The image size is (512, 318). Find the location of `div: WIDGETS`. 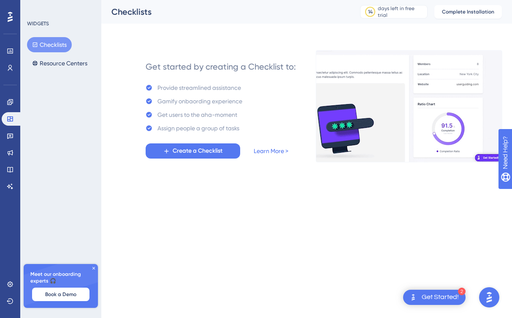

div: WIDGETS is located at coordinates (38, 24).